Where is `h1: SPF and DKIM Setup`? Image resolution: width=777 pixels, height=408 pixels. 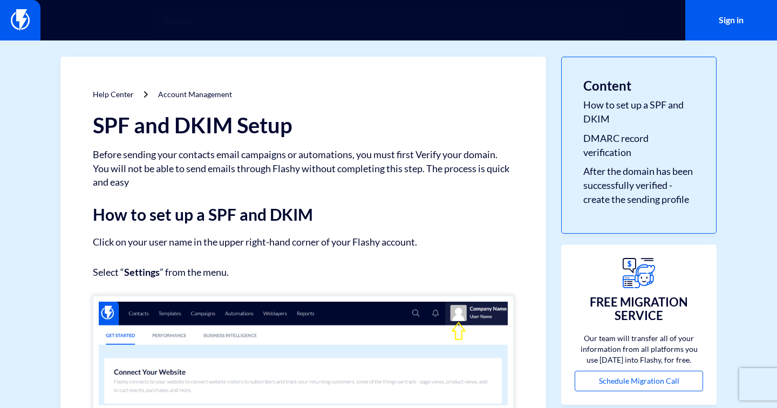 h1: SPF and DKIM Setup is located at coordinates (303, 125).